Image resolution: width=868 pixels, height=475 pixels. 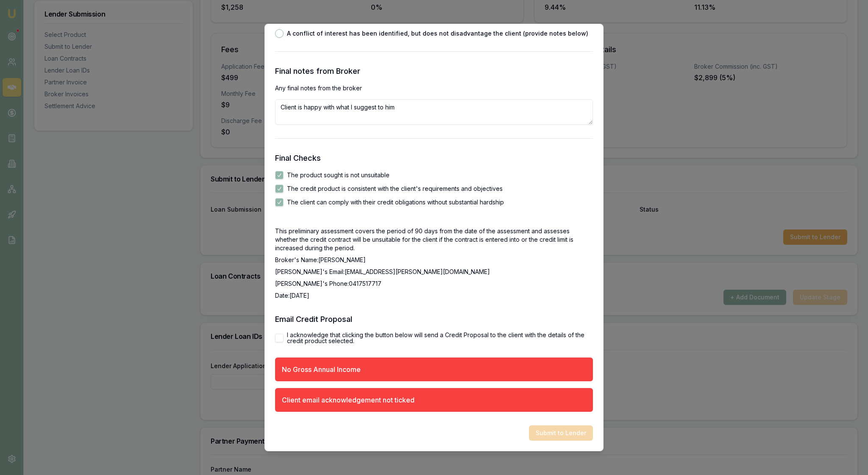 What do you see at coordinates (434, 71) in the screenshot?
I see `h3: Final notes from Broker` at bounding box center [434, 71].